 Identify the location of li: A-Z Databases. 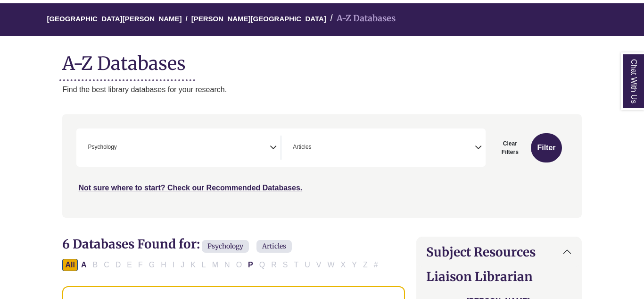
(361, 18).